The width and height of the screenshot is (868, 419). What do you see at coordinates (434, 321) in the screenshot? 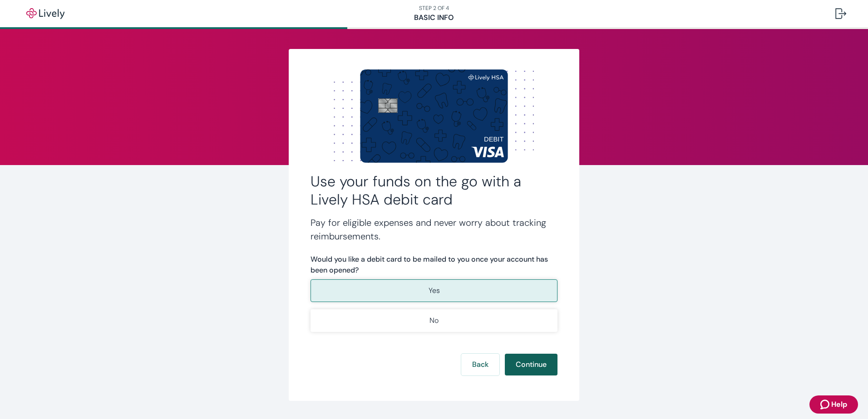
I see `p: No` at bounding box center [434, 321].